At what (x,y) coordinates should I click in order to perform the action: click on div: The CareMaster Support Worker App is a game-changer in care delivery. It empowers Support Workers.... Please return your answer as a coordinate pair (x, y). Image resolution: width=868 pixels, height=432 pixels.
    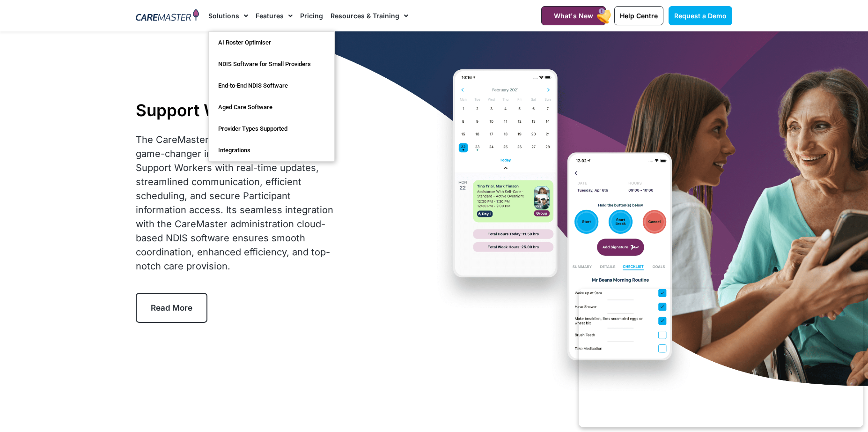
    Looking at the image, I should click on (237, 203).